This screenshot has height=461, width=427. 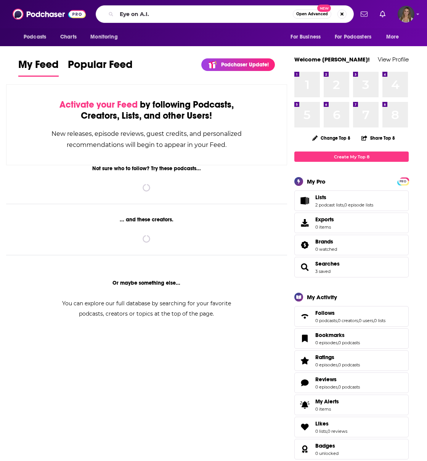 What do you see at coordinates (147, 219) in the screenshot?
I see `div: ... and these creators.` at bounding box center [147, 219].